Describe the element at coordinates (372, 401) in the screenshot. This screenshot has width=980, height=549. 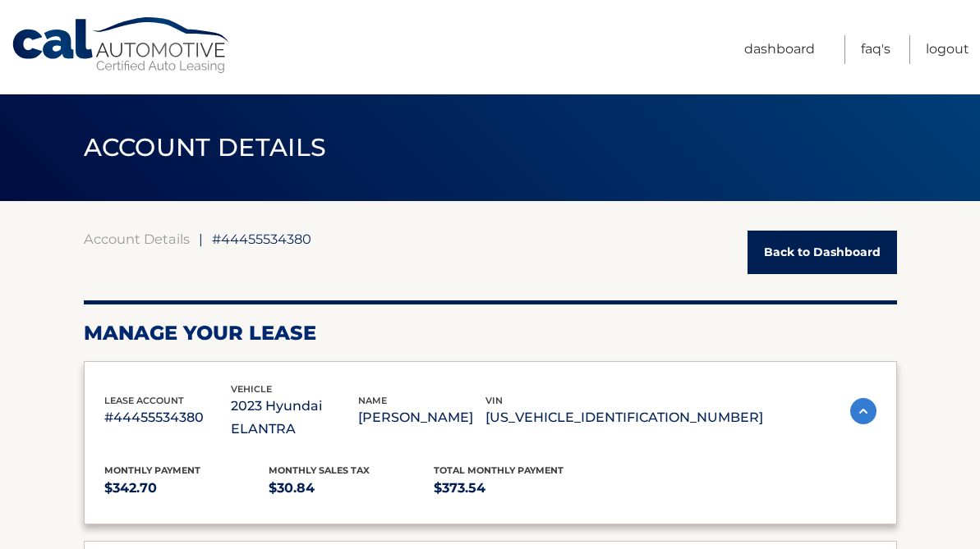
I see `span: name` at that location.